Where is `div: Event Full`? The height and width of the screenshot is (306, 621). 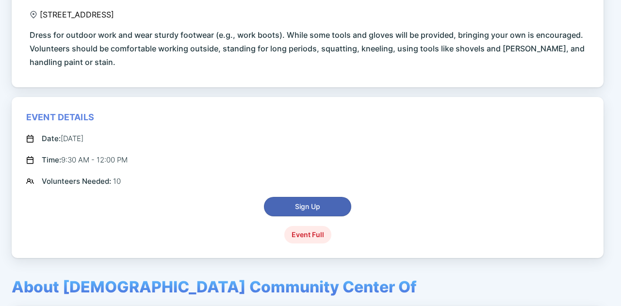 div: Event Full is located at coordinates (308, 235).